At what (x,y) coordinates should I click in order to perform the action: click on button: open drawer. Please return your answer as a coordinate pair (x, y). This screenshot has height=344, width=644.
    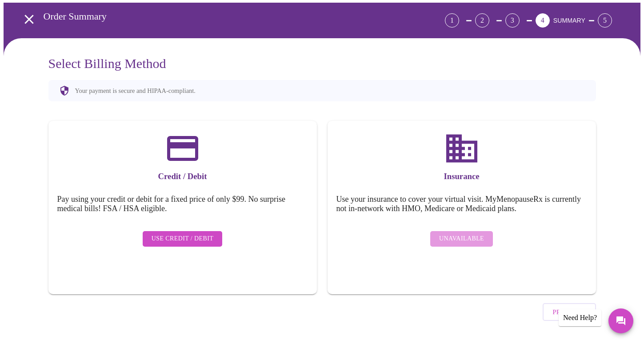
    Looking at the image, I should click on (29, 19).